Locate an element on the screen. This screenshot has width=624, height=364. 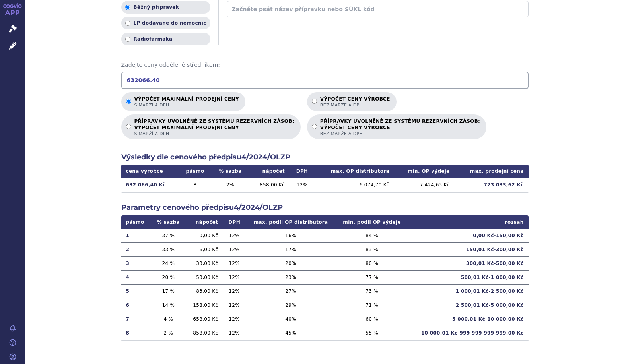
td: 83 % is located at coordinates (372, 250).